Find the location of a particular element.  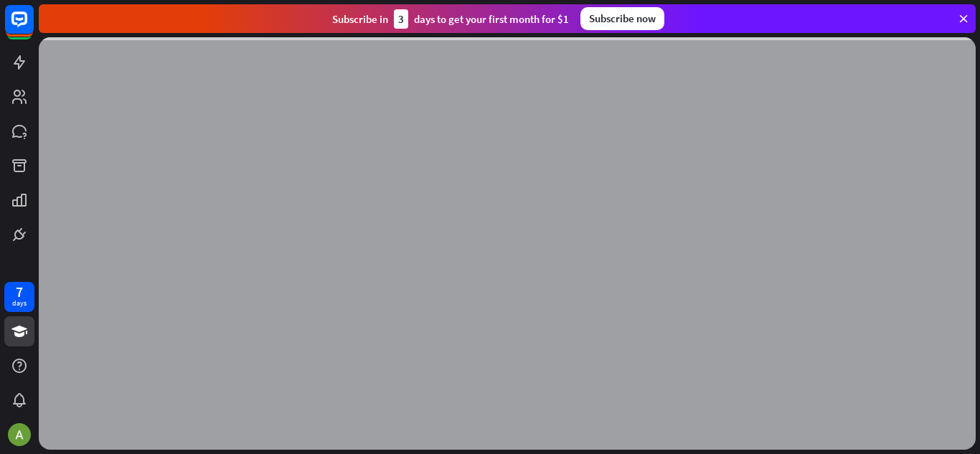

div: Subscribe now is located at coordinates (622, 18).